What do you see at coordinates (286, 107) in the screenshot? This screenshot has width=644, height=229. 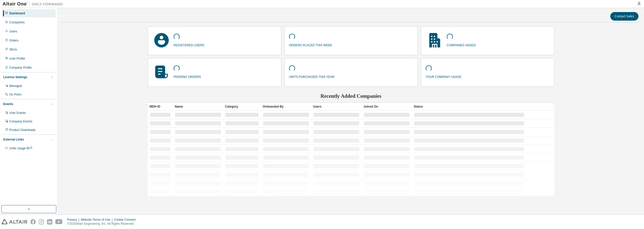 I see `div: Onboarded By` at bounding box center [286, 107].